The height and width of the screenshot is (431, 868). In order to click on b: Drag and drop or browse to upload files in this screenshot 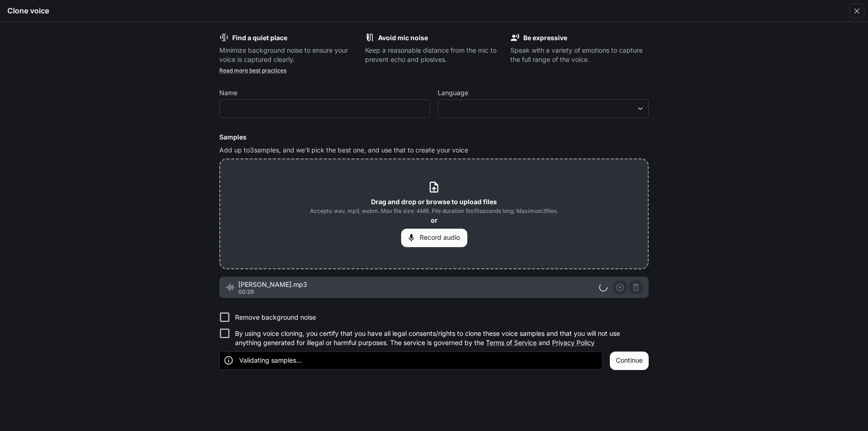, I will do `click(434, 201)`.